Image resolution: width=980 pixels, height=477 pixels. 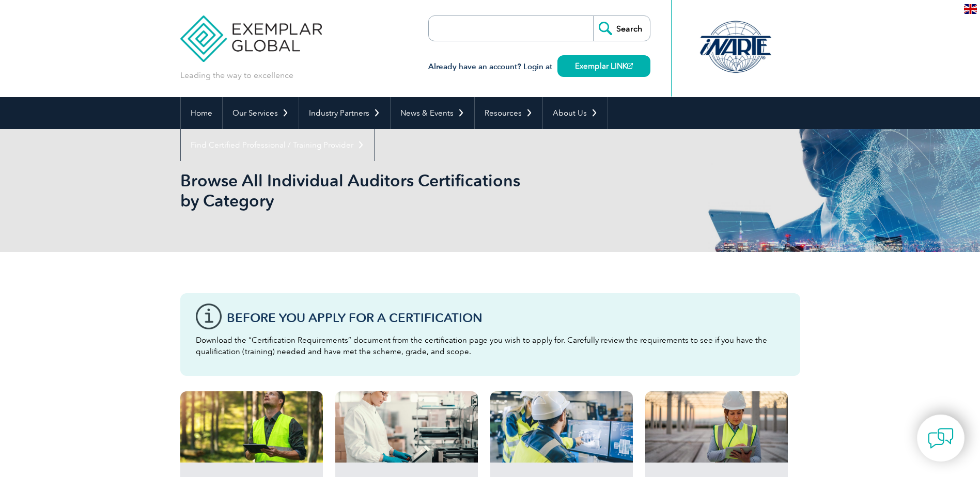 I want to click on a: Home, so click(x=202, y=113).